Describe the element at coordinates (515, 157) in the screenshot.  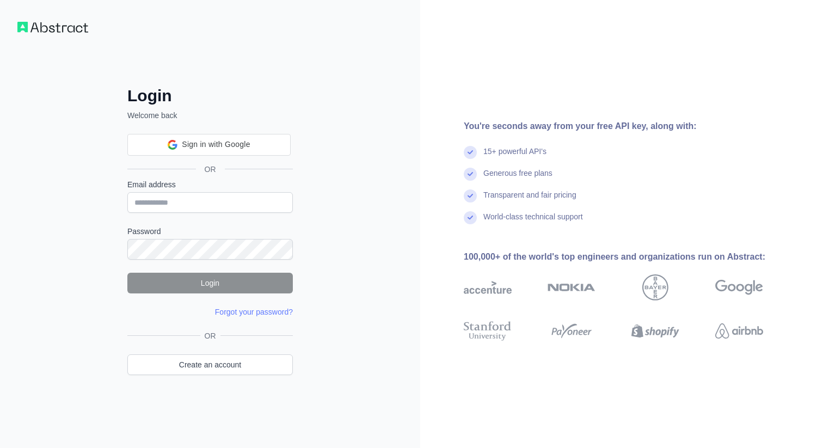
I see `div: 15+ powerful API's` at that location.